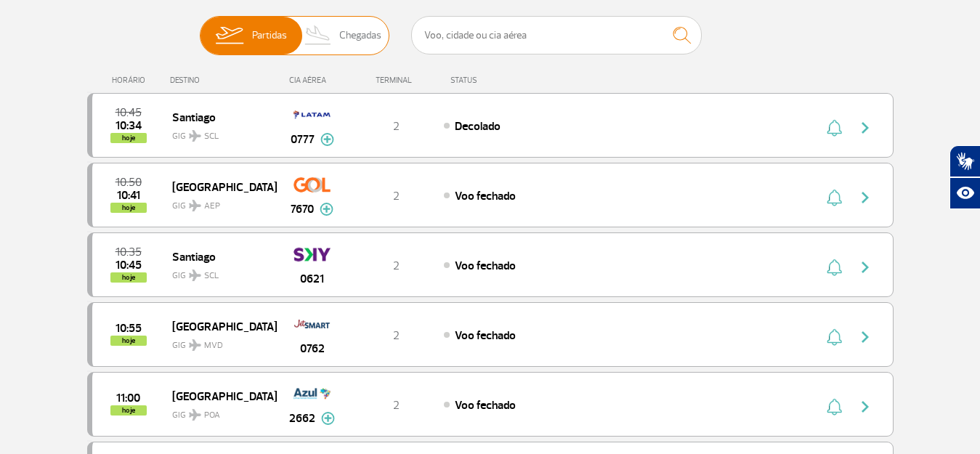 This screenshot has width=980, height=454. What do you see at coordinates (477, 126) in the screenshot?
I see `span: Decolado` at bounding box center [477, 126].